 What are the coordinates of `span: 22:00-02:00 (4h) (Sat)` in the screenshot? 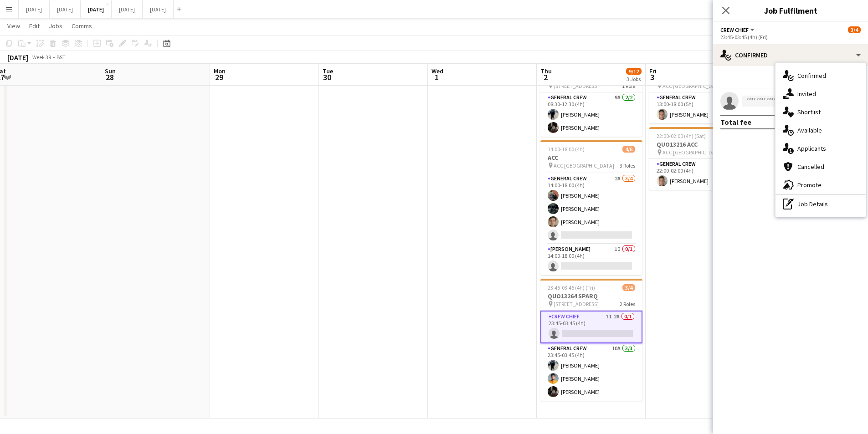 It's located at (681, 136).